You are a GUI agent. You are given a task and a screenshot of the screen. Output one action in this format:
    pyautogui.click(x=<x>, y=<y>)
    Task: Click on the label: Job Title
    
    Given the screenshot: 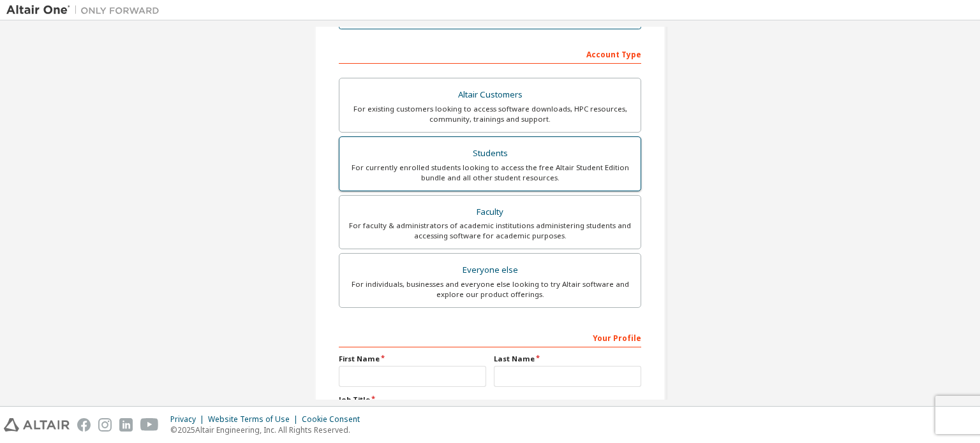 What is the action you would take?
    pyautogui.click(x=490, y=400)
    